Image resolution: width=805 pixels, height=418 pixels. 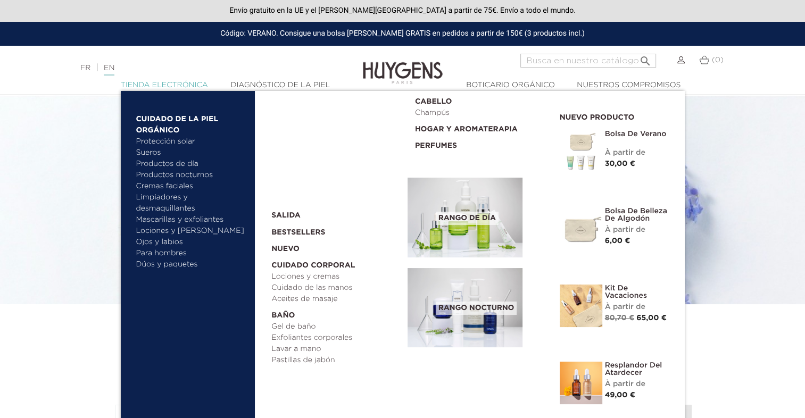 What do you see at coordinates (581, 152) in the screenshot?
I see `img: Bolsa de verano` at bounding box center [581, 152].